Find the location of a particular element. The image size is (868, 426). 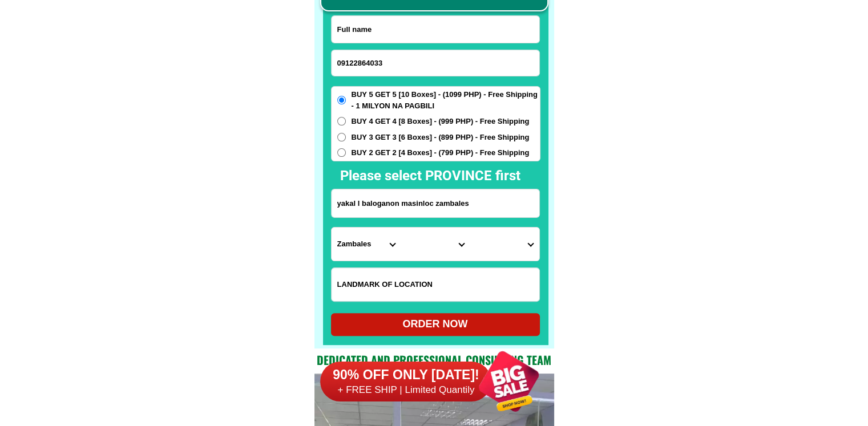

span: BUY 2 GET 2 [4 Boxes] - (799 PHP) - Free Shipping is located at coordinates (440, 153).